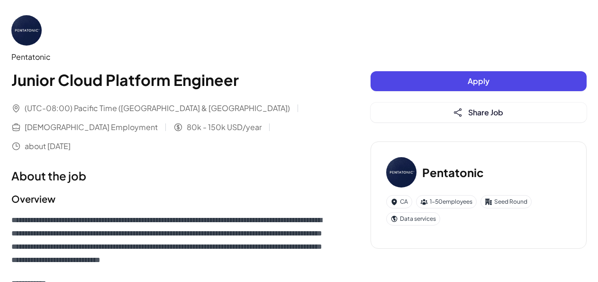 The height and width of the screenshot is (282, 598). Describe the element at coordinates (399, 202) in the screenshot. I see `div: CA` at that location.